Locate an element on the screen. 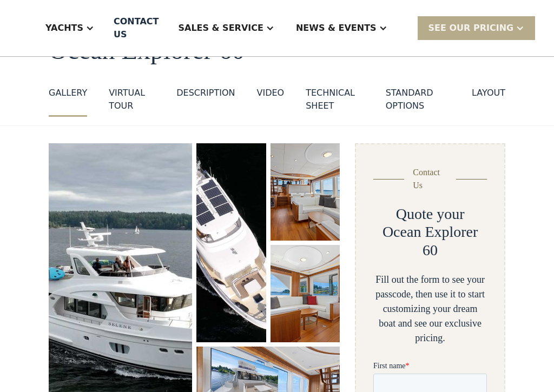  h2: Quote your is located at coordinates (430, 214).